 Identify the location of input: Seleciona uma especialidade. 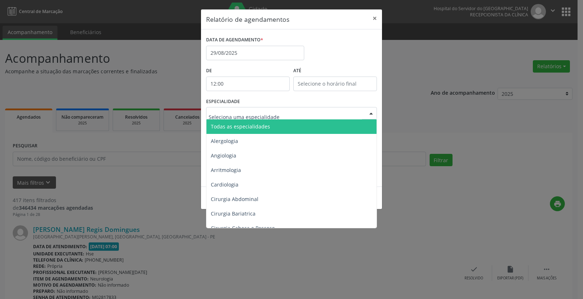
(285, 117).